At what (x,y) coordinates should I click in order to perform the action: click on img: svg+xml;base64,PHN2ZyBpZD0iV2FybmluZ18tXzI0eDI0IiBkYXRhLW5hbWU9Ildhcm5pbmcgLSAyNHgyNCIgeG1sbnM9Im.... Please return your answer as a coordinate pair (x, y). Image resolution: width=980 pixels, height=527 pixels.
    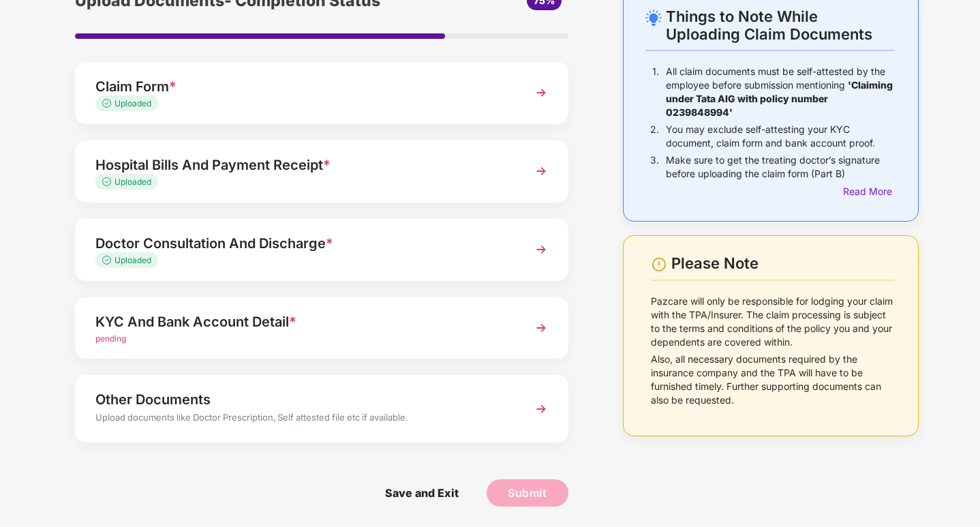
    Looking at the image, I should click on (659, 264).